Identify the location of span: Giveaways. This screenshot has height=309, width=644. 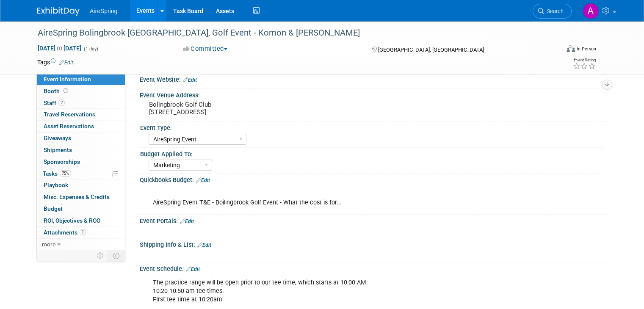
(57, 138).